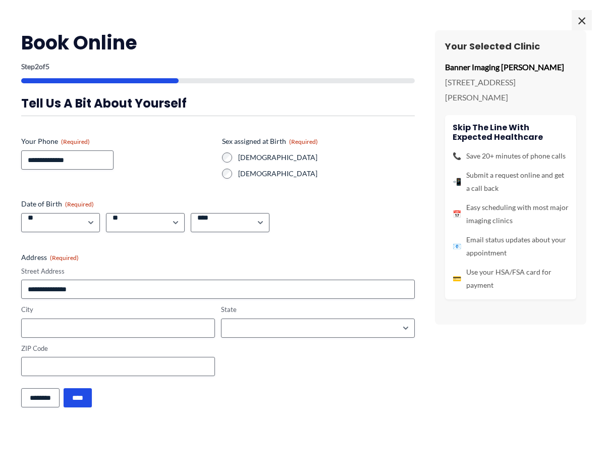 The image size is (607, 471). I want to click on h4: Skip the line with Expected Healthcare, so click(511, 132).